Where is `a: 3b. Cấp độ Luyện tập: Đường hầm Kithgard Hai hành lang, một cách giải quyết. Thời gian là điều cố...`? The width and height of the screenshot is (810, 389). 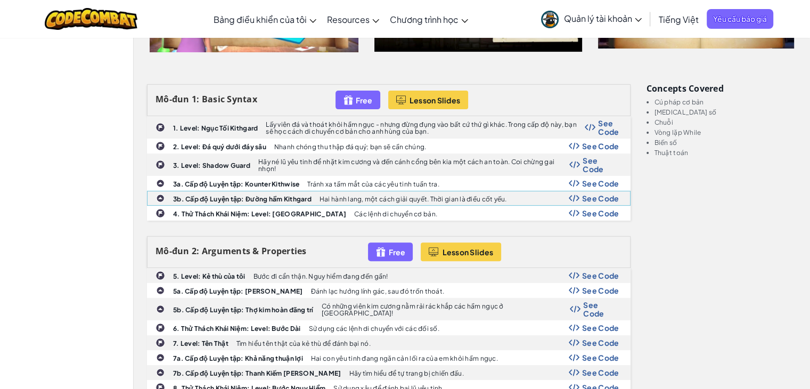
a: 3b. Cấp độ Luyện tập: Đường hầm Kithgard Hai hành lang, một cách giải quyết. Thời gian là điều cố... is located at coordinates (389, 198).